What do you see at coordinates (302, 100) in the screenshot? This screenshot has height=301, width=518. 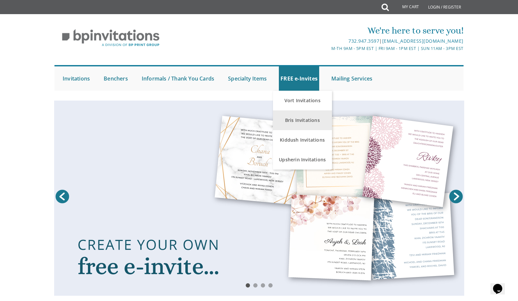 I see `a: Vort Invitations` at bounding box center [302, 100].